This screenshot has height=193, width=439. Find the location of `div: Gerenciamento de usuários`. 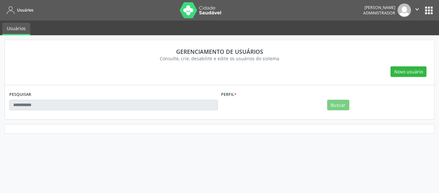

div: Gerenciamento de usuários is located at coordinates (219, 52).